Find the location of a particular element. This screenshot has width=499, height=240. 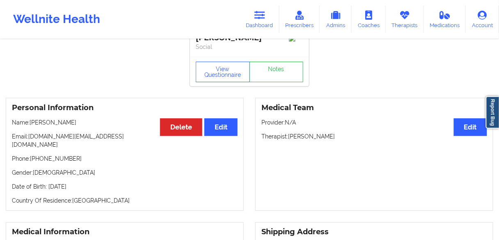

p: Social is located at coordinates (250, 47).